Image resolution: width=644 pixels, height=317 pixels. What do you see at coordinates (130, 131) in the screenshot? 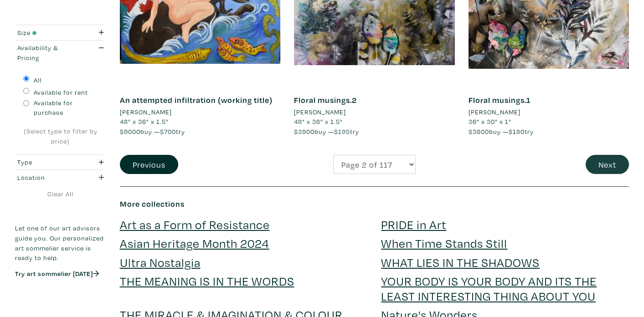
I see `span: $9000` at bounding box center [130, 131].